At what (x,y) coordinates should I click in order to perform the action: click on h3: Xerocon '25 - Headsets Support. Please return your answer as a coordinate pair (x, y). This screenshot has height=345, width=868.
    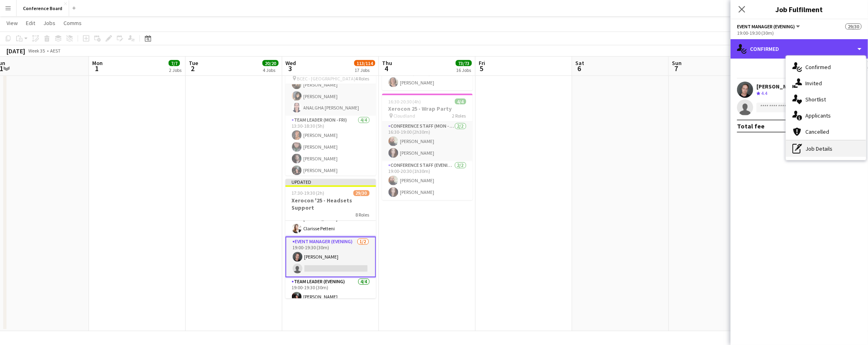
    Looking at the image, I should click on (331, 204).